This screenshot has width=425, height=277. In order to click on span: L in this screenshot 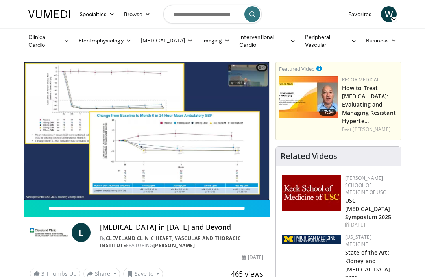, I will do `click(81, 232)`.